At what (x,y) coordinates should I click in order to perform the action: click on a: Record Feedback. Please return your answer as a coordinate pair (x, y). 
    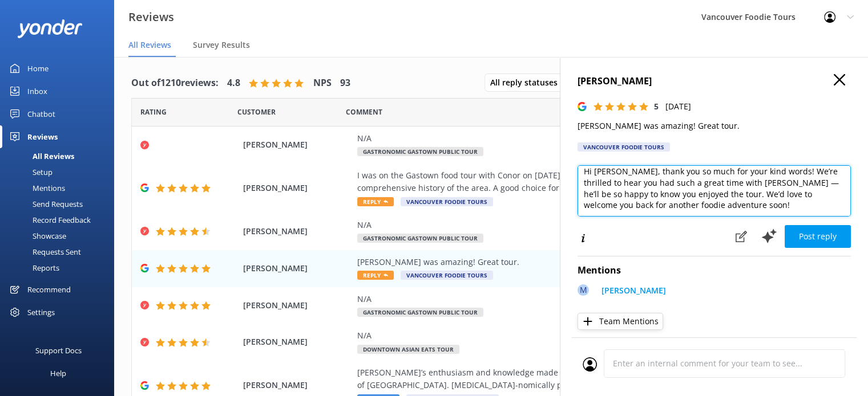
    Looking at the image, I should click on (61, 220).